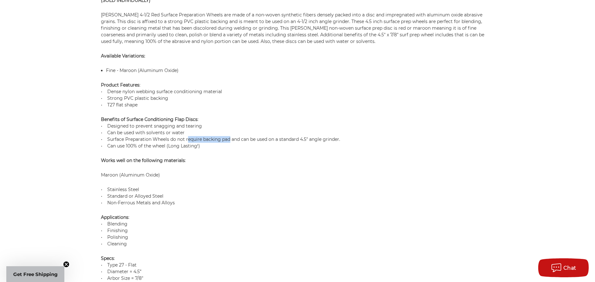  I want to click on button: Close teaser, so click(66, 264).